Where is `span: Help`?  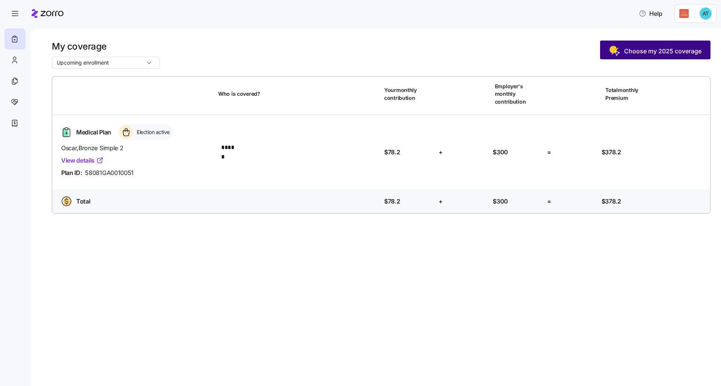 span: Help is located at coordinates (651, 14).